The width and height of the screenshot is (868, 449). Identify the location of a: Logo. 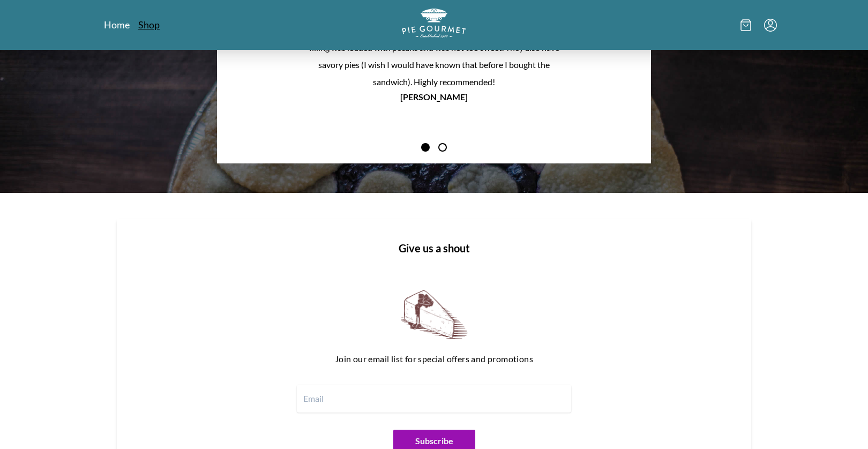
(434, 25).